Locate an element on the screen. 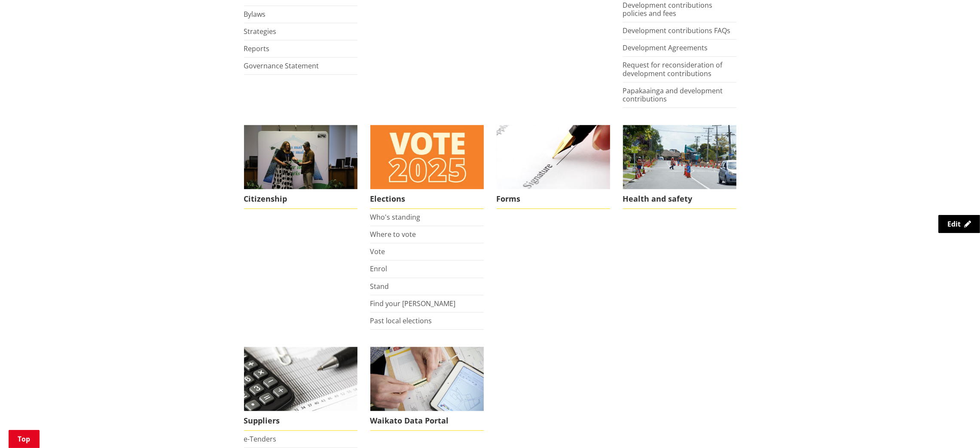 The height and width of the screenshot is (448, 980). img: Suppliers is located at coordinates (301, 379).